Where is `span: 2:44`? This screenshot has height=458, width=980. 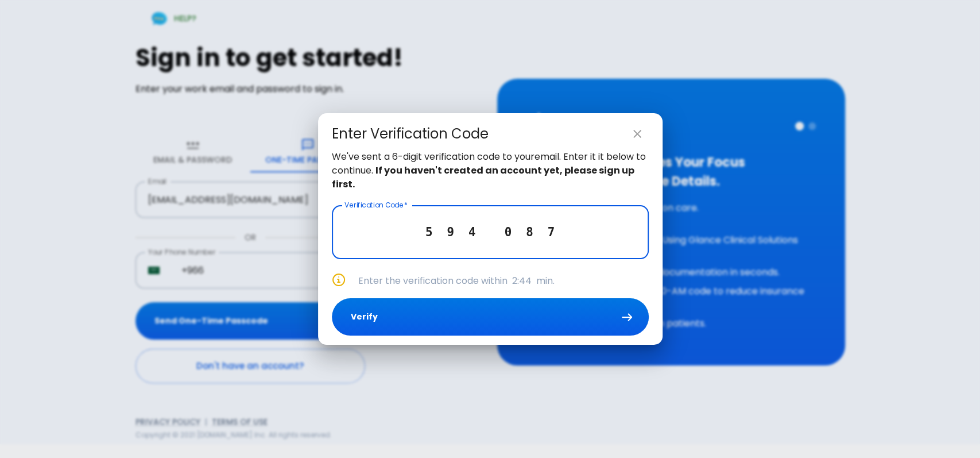 span: 2:44 is located at coordinates (522, 281).